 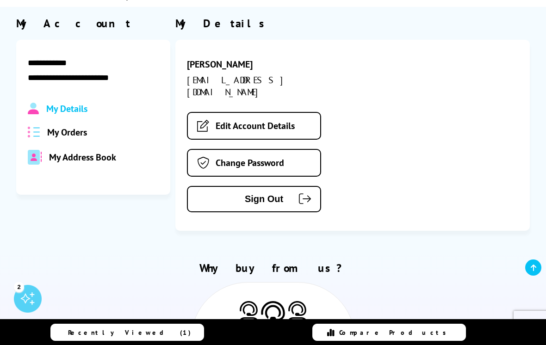 What do you see at coordinates (19, 287) in the screenshot?
I see `div: 2` at bounding box center [19, 287].